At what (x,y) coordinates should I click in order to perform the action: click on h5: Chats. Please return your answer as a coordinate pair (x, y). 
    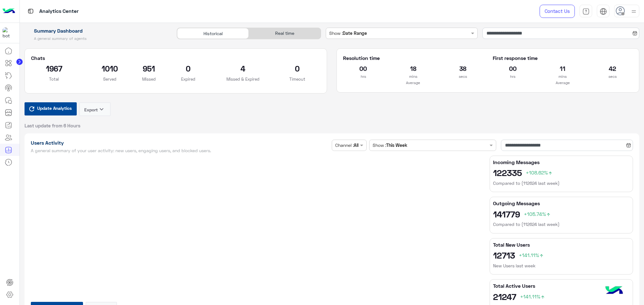
    Looking at the image, I should click on (176, 58).